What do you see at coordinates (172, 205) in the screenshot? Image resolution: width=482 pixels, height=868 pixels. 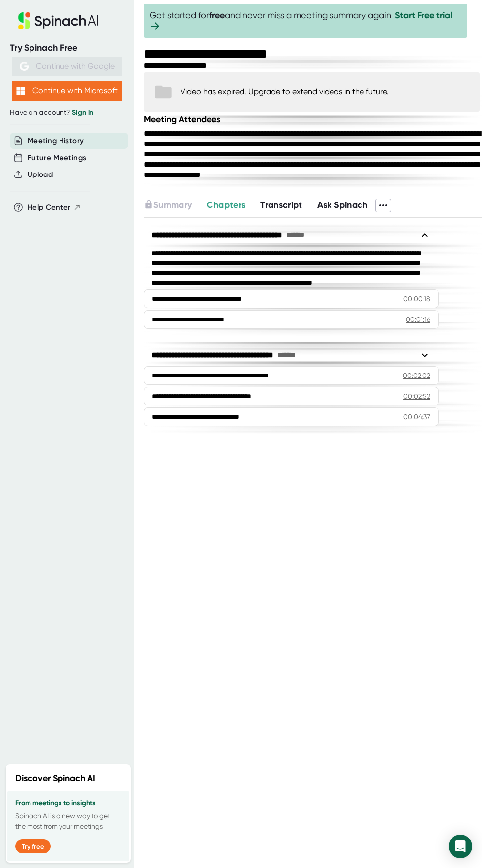 I see `span: Summary` at bounding box center [172, 205].